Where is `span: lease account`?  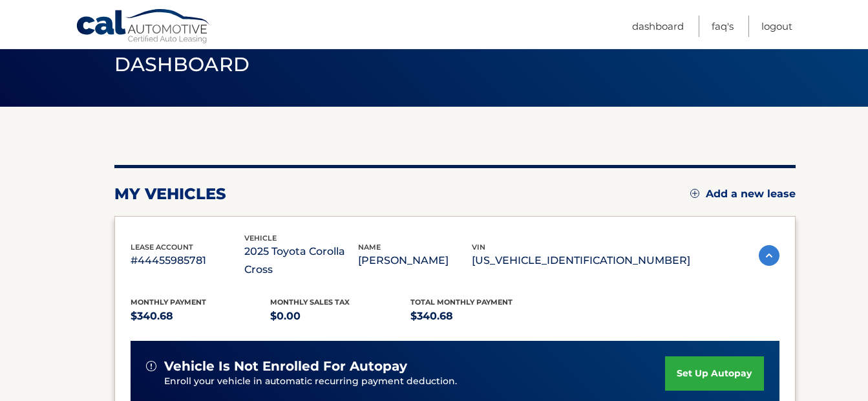 span: lease account is located at coordinates (161, 247).